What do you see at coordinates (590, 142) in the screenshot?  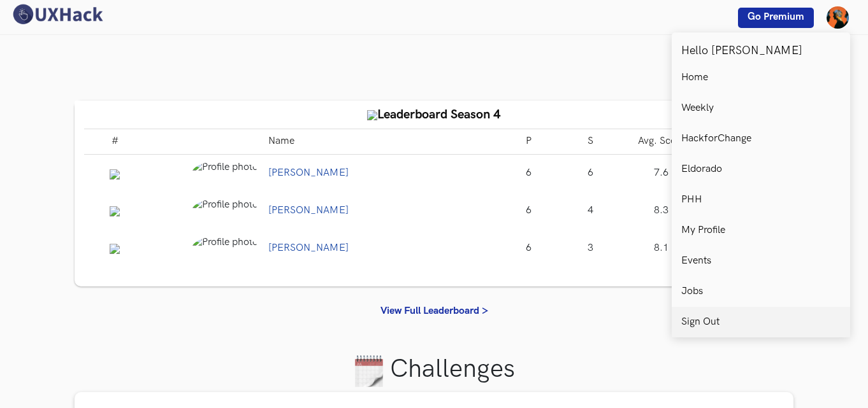 I see `th: S` at bounding box center [590, 142].